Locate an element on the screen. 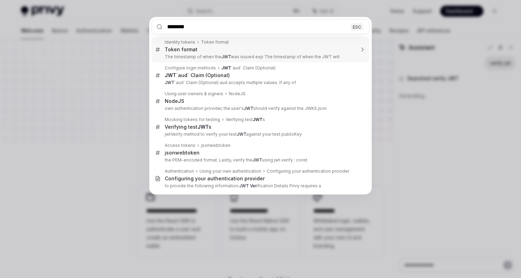  p: the PEM-encoded format. Lastly, verify the using jwt.verify : const is located at coordinates (260, 160).